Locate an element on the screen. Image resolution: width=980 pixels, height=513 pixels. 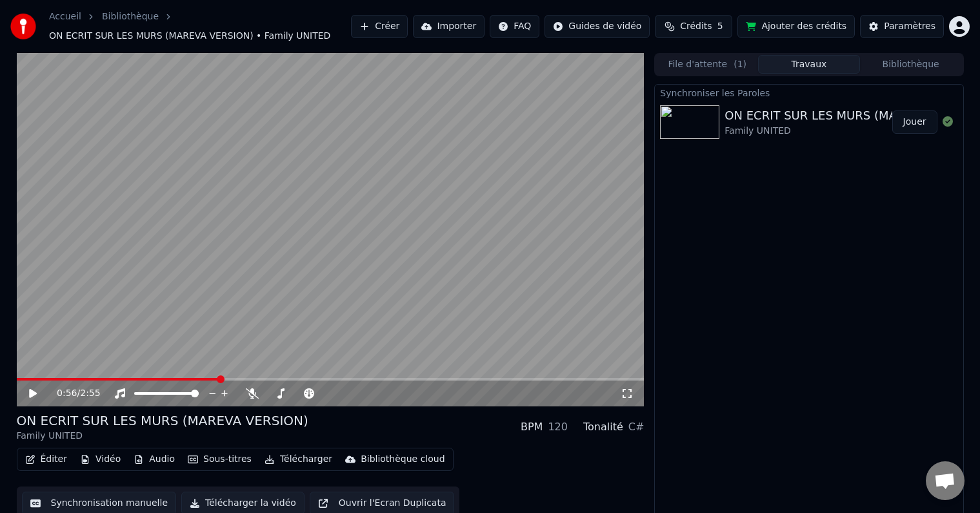
button: Travaux is located at coordinates (810, 64).